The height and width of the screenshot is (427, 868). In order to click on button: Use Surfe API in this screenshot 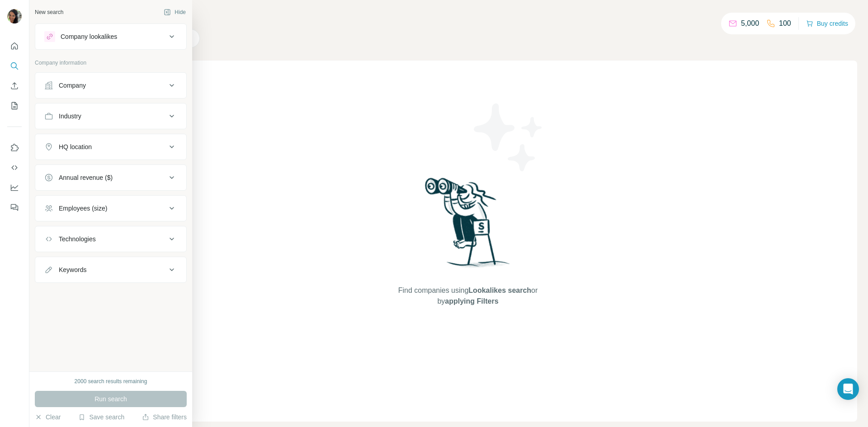, I will do `click(15, 167)`.